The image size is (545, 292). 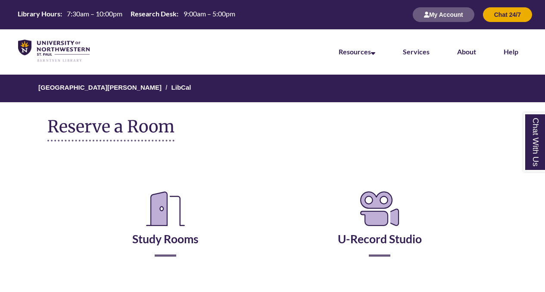 I want to click on nav: Breadcrumb, so click(x=272, y=88).